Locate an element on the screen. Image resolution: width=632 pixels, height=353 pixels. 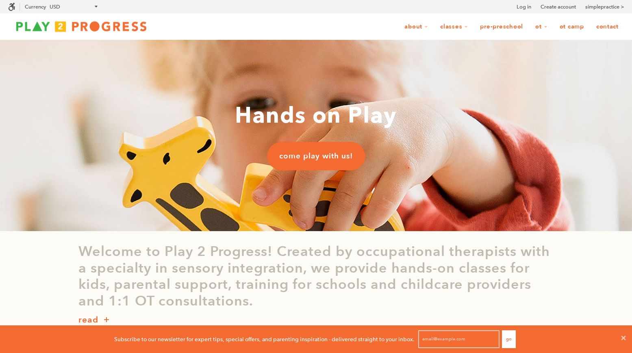
label: Currency is located at coordinates (35, 7).